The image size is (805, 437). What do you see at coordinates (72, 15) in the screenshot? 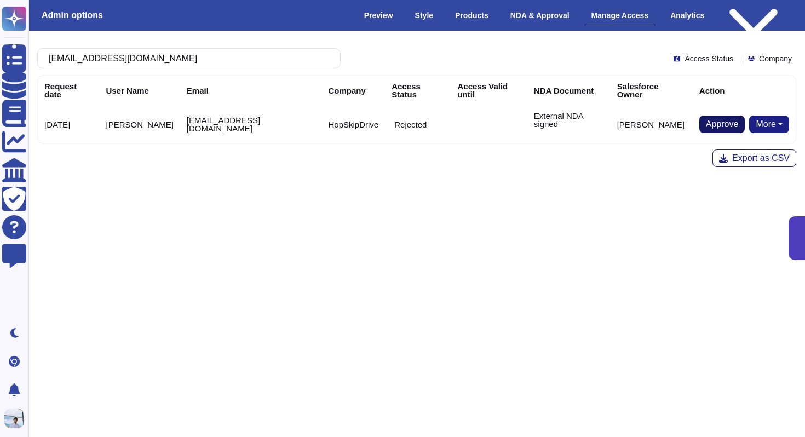
I see `h3: Admin options` at bounding box center [72, 15].